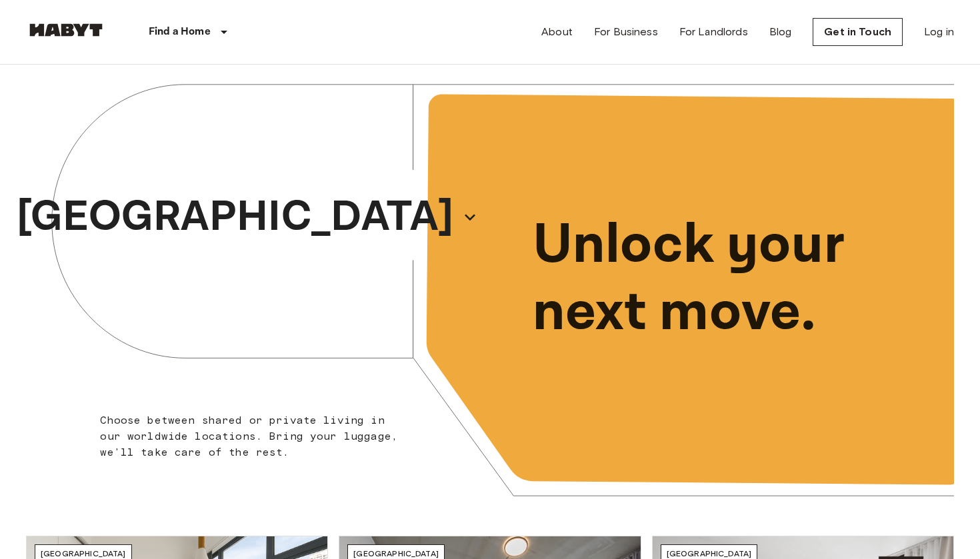 The image size is (980, 559). What do you see at coordinates (713, 32) in the screenshot?
I see `a: For Landlords` at bounding box center [713, 32].